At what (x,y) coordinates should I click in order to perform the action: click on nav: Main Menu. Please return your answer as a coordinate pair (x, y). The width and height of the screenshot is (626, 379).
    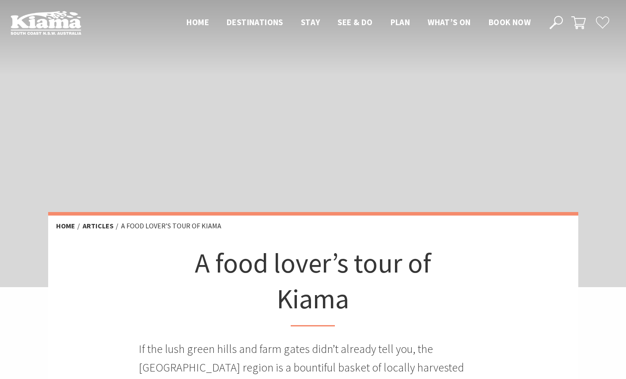
    Looking at the image, I should click on (358, 23).